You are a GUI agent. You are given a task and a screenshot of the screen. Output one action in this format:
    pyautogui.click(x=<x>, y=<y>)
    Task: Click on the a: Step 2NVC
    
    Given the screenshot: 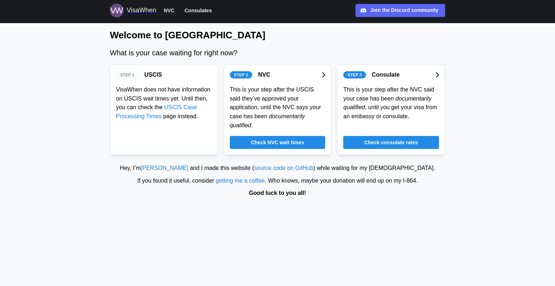 What is the action you would take?
    pyautogui.click(x=277, y=75)
    